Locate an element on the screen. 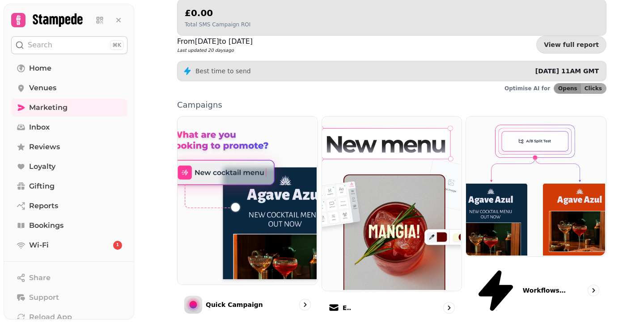 The image size is (644, 323). a: Quick CampaignQuick Campaign is located at coordinates (247, 218).